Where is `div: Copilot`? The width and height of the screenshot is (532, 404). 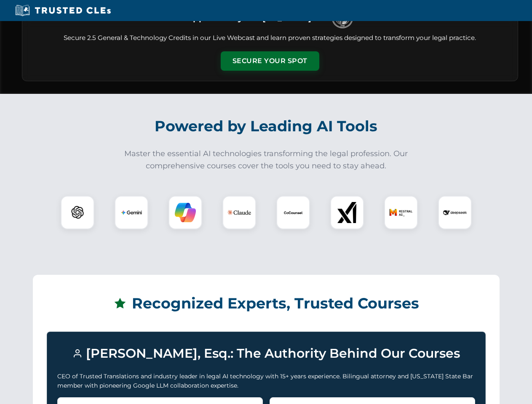 div: Copilot is located at coordinates (185, 212).